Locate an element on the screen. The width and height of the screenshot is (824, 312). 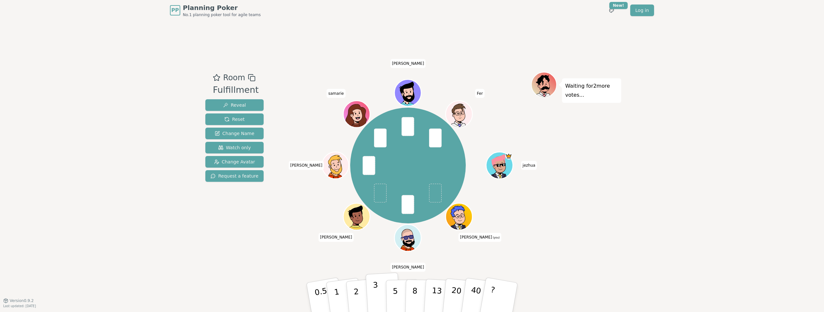
span: jezhua is the host is located at coordinates (509, 156).